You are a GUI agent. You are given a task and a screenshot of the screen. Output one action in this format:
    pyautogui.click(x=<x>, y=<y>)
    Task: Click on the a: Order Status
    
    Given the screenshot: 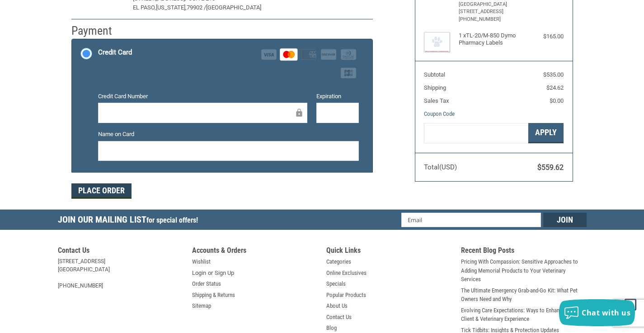 What is the action you would take?
    pyautogui.click(x=206, y=284)
    